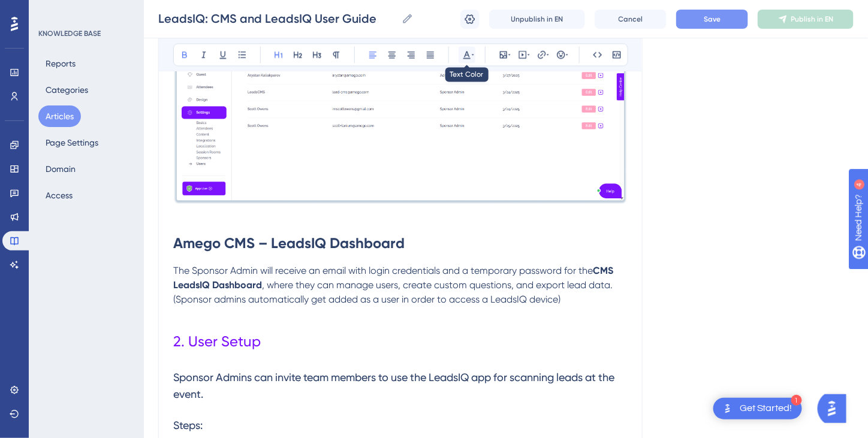 The width and height of the screenshot is (868, 438). I want to click on span: Cancel, so click(631, 19).